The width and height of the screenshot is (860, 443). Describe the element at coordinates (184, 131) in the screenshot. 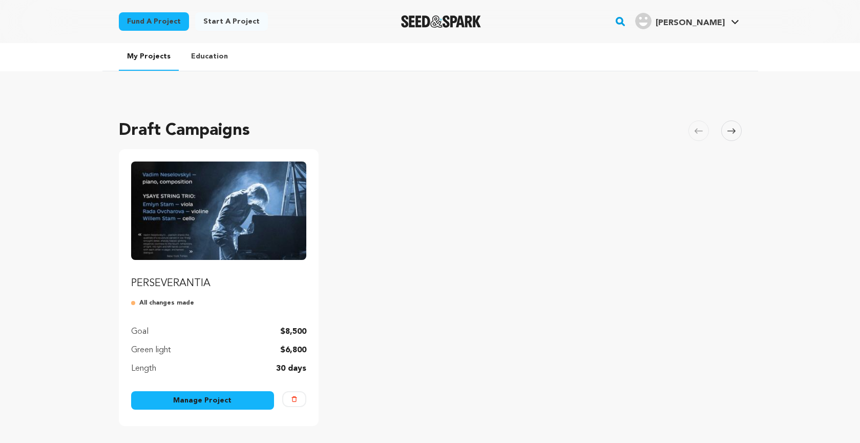

I see `h2: Draft Campaigns` at that location.